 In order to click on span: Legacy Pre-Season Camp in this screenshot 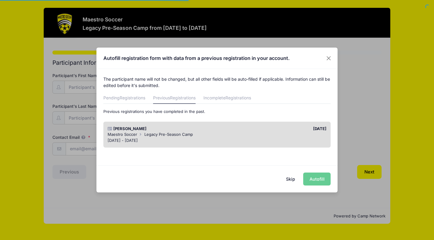, I will do `click(169, 134)`.